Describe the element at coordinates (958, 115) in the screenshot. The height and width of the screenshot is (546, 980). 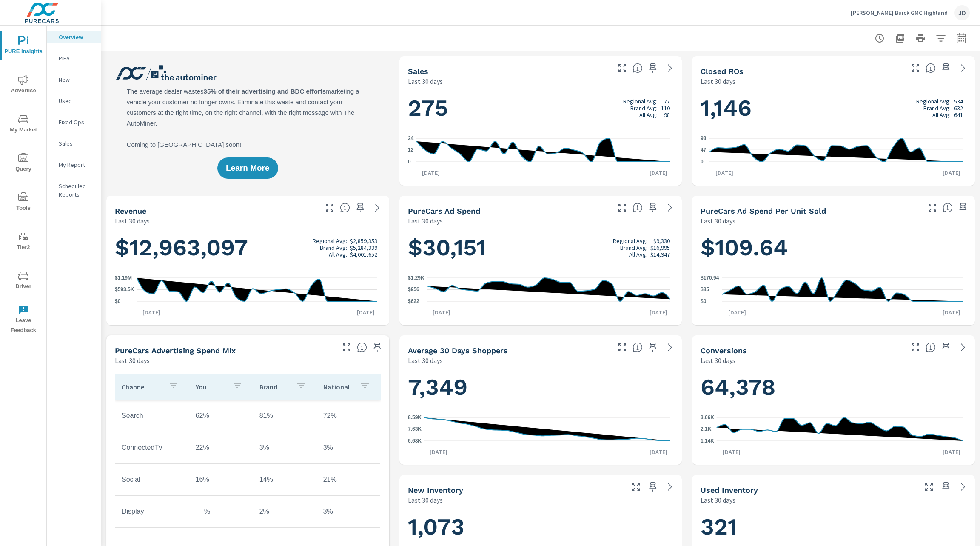
I see `p: 641` at that location.